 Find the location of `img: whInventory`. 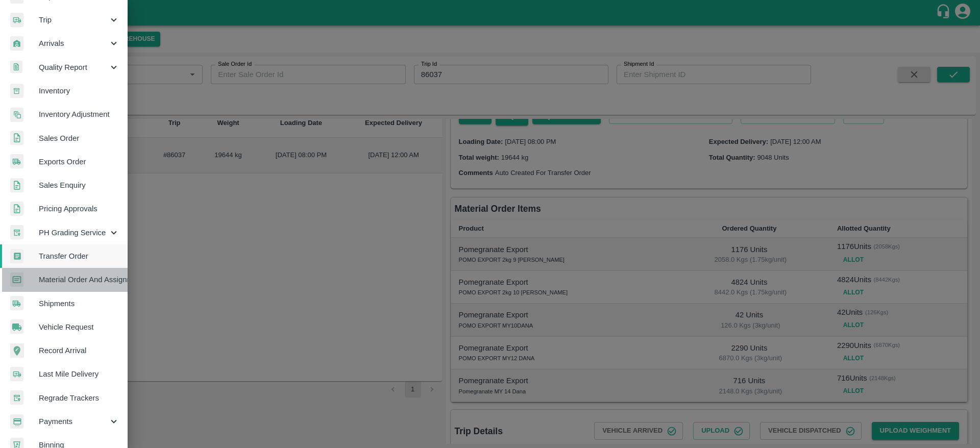

img: whInventory is located at coordinates (17, 91).